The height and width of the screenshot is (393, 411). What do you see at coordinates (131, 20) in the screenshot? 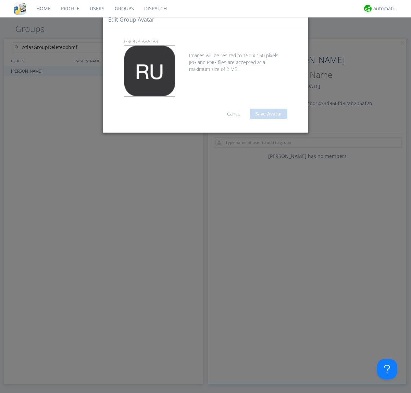
I see `h4: Edit group Avatar` at bounding box center [131, 20].